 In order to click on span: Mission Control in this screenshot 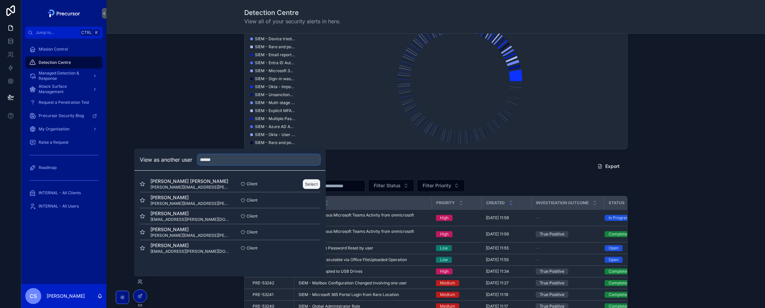, I will do `click(53, 49)`.